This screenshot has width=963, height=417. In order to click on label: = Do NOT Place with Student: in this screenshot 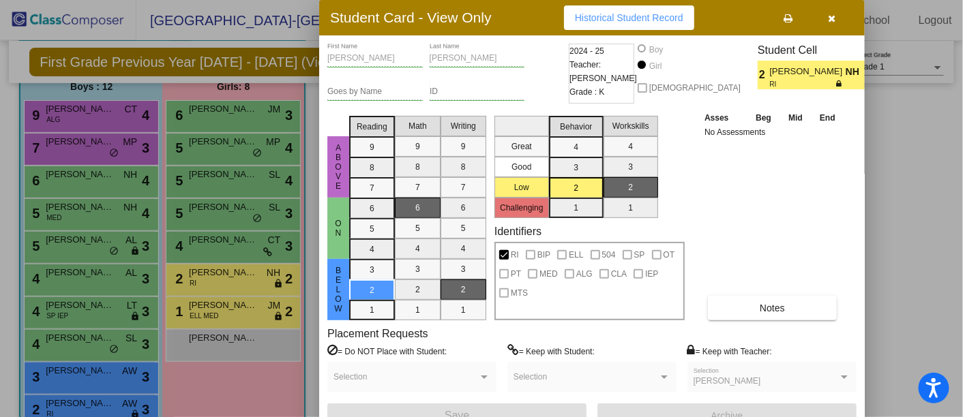, I will do `click(387, 351)`.